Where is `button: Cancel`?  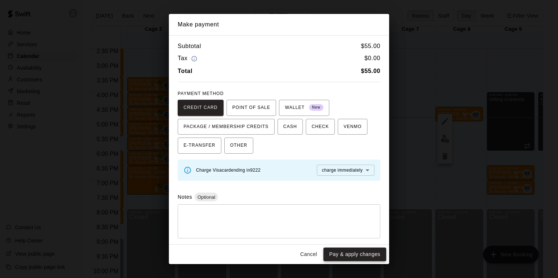 button: Cancel is located at coordinates (309, 255).